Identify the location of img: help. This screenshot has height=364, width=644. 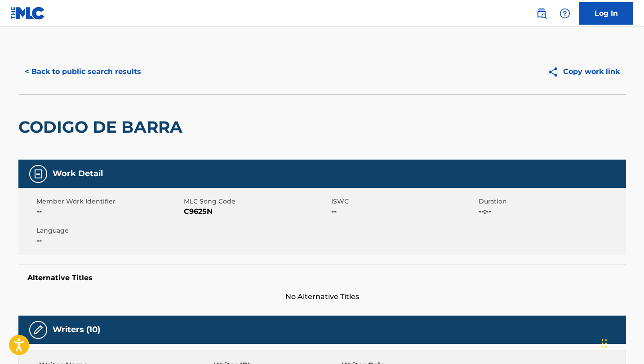
(565, 14).